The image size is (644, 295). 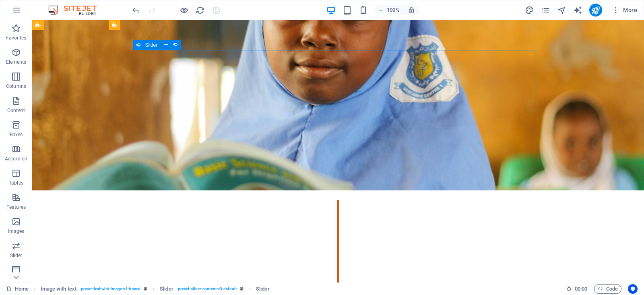 I want to click on img: Editor Logo, so click(x=77, y=10).